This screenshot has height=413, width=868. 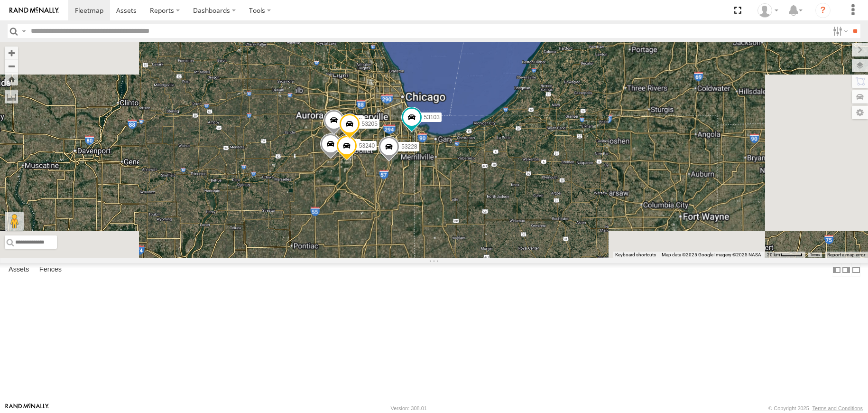 I want to click on a: Report a map error, so click(x=846, y=254).